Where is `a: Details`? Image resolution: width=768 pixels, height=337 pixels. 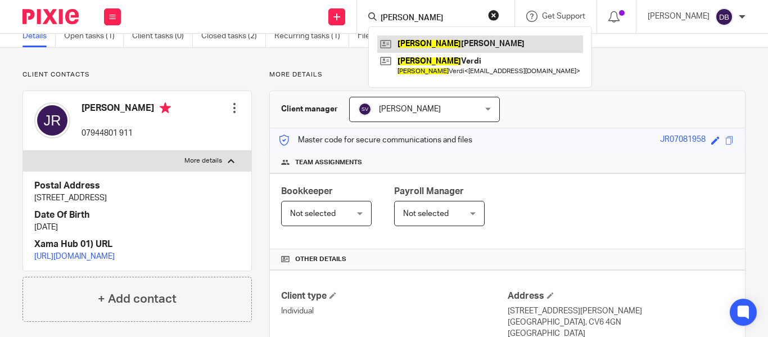 a: Details is located at coordinates (39, 36).